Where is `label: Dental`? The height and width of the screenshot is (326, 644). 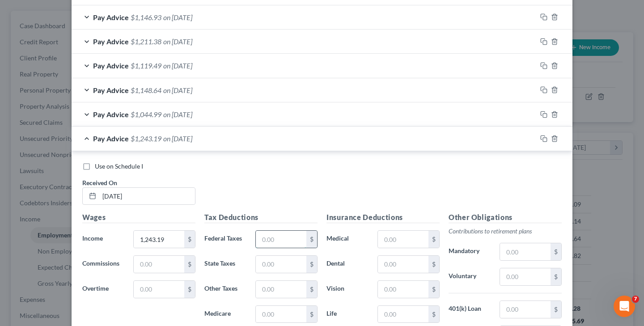 label: Dental is located at coordinates (348, 265).